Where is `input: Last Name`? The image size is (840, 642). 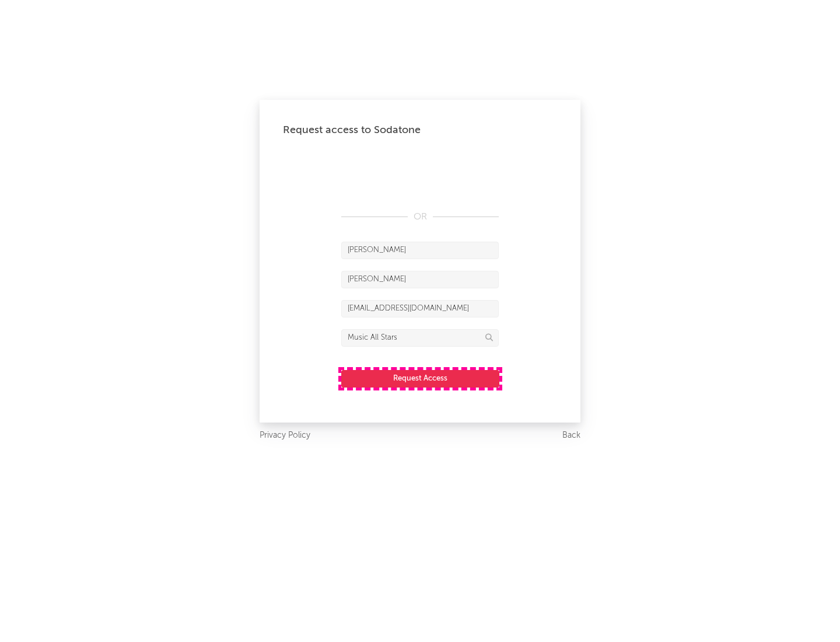
input: Last Name is located at coordinates (420, 279).